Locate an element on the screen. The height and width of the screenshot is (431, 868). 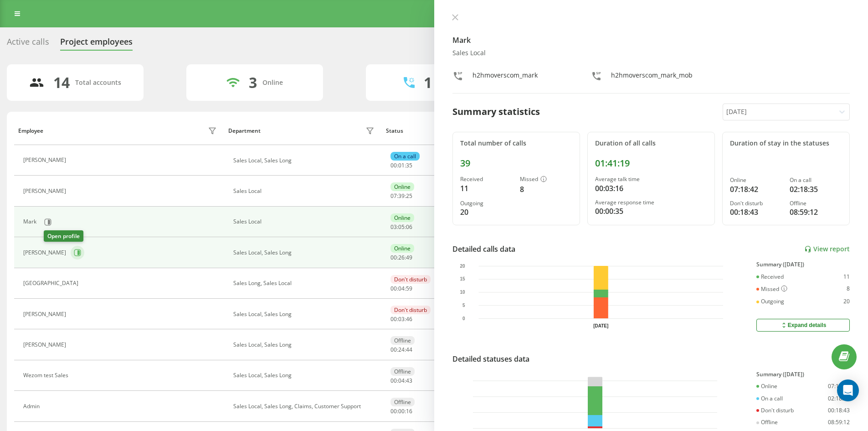
span: 25 is located at coordinates (409, 195).